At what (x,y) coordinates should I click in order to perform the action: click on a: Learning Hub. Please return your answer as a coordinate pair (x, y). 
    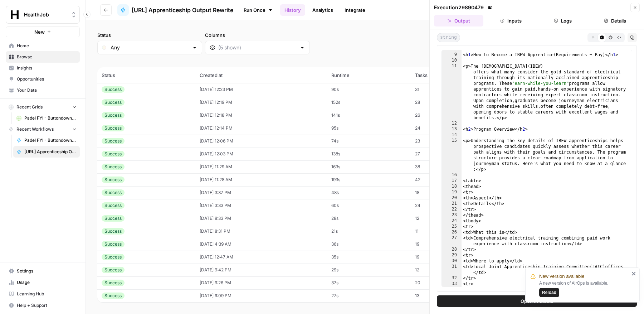
    Looking at the image, I should click on (43, 294).